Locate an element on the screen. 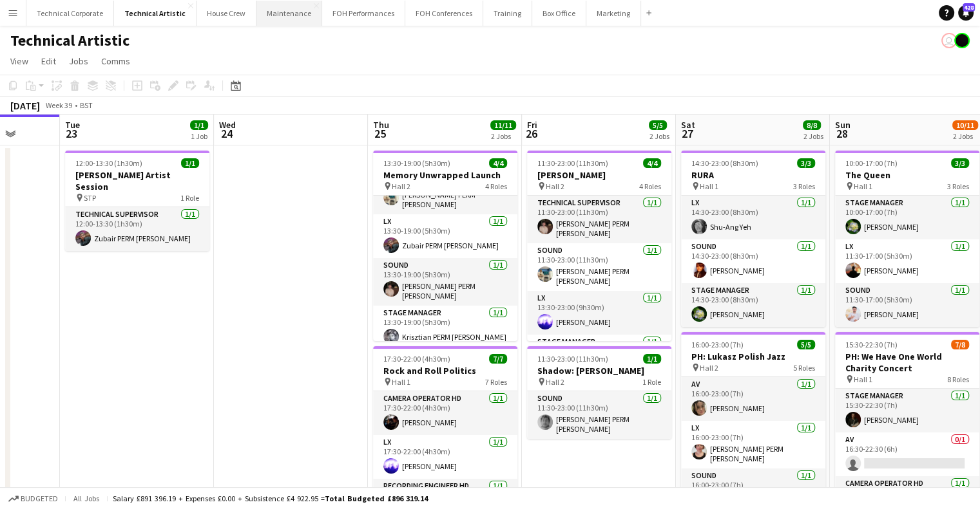 The image size is (980, 509). span: Budgeted is located at coordinates (40, 499).